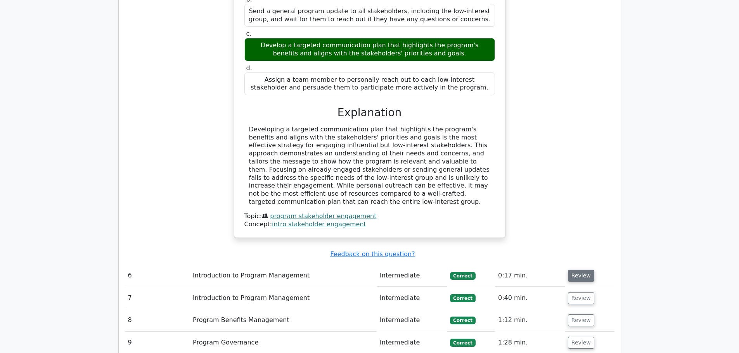 This screenshot has width=739, height=353. What do you see at coordinates (370, 225) in the screenshot?
I see `div: Concept:` at bounding box center [370, 225].